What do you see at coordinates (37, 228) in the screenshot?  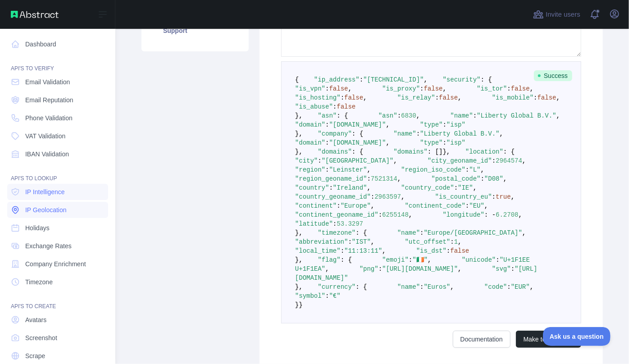 I see `span: Holidays` at bounding box center [37, 228].